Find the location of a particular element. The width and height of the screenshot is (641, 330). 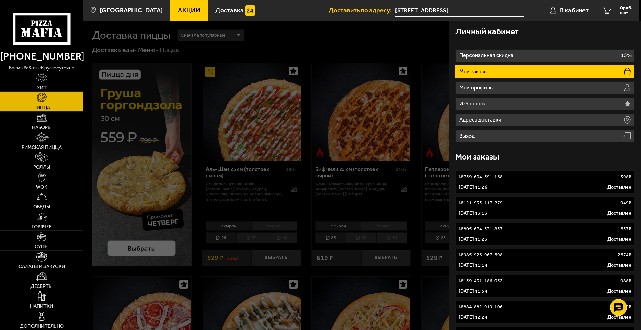

span: 0 шт. is located at coordinates (626, 13).